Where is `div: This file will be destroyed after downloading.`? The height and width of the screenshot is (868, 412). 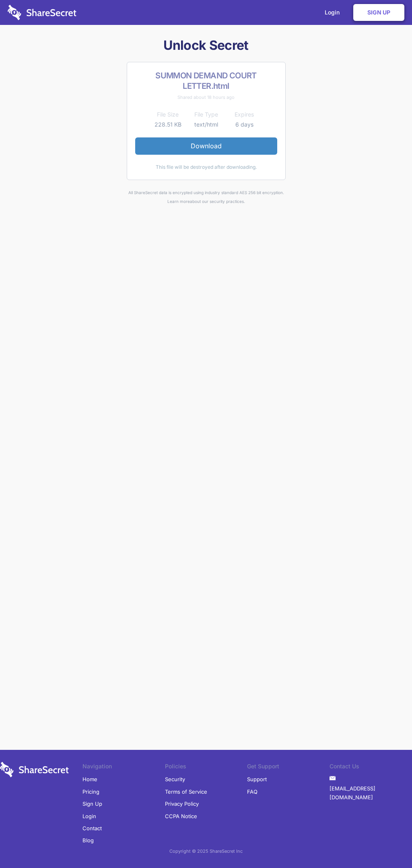 div: This file will be destroyed after downloading. is located at coordinates (206, 168).